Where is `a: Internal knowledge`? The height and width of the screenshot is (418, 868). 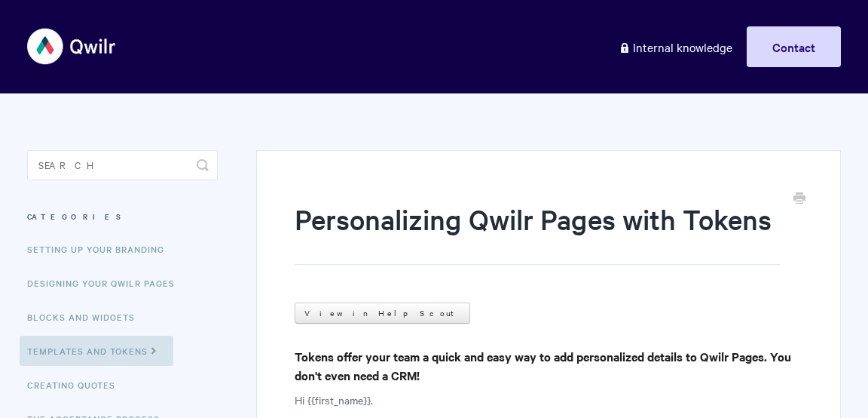 a: Internal knowledge is located at coordinates (675, 47).